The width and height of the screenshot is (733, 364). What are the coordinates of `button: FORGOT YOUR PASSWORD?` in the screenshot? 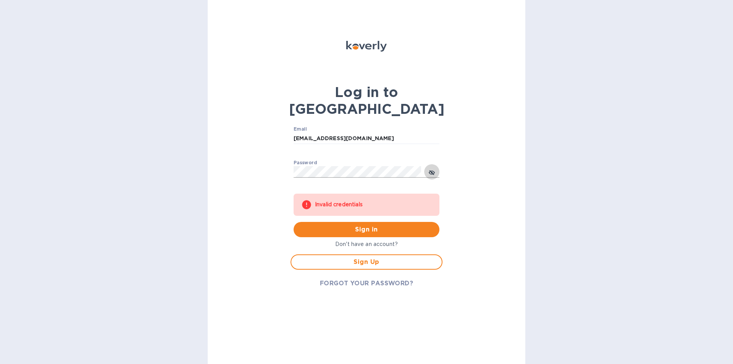 It's located at (366, 283).